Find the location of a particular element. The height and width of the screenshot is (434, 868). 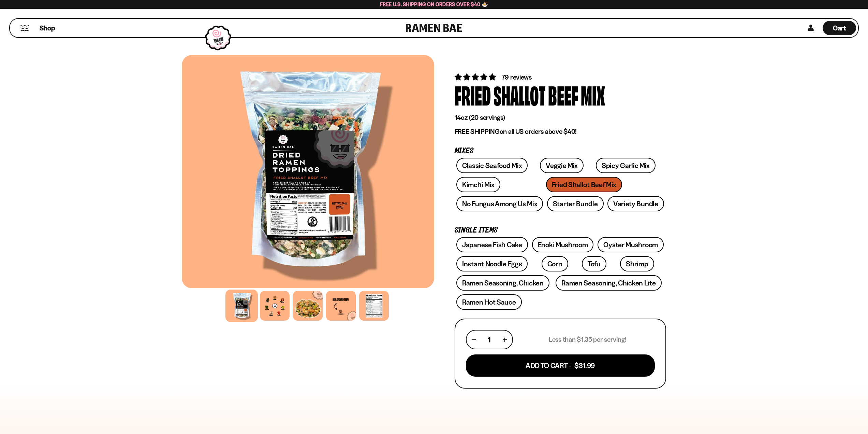

p: on all US orders above $40! is located at coordinates (561, 131).